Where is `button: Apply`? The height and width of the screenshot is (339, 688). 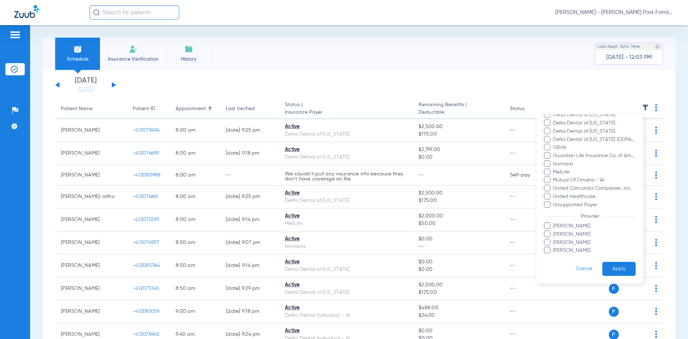 button: Apply is located at coordinates (619, 268).